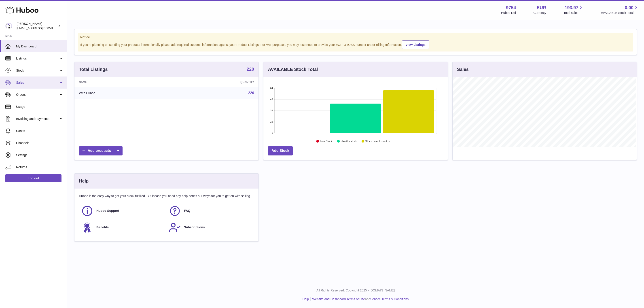  I want to click on text: Stock over 2 months, so click(377, 141).